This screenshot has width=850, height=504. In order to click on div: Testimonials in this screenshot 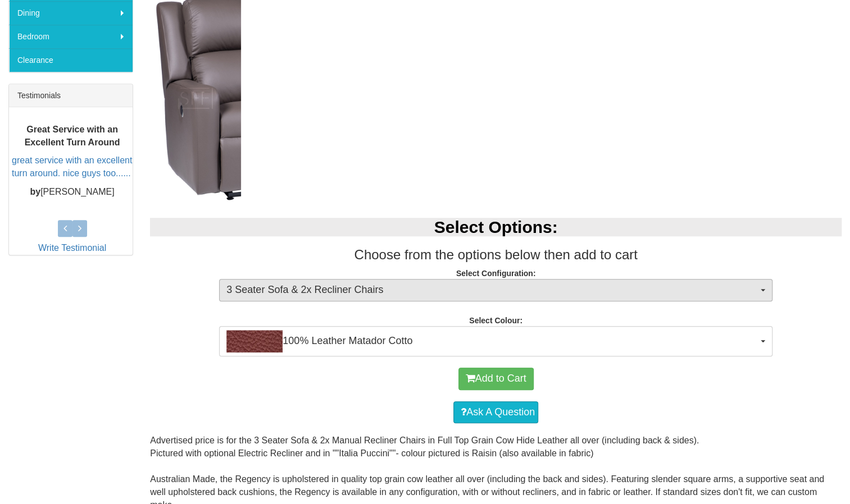, I will do `click(71, 96)`.